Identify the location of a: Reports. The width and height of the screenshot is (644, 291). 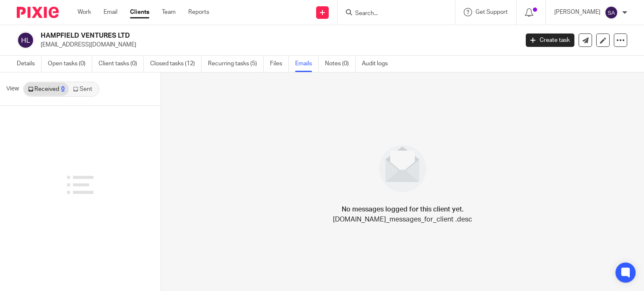
(199, 12).